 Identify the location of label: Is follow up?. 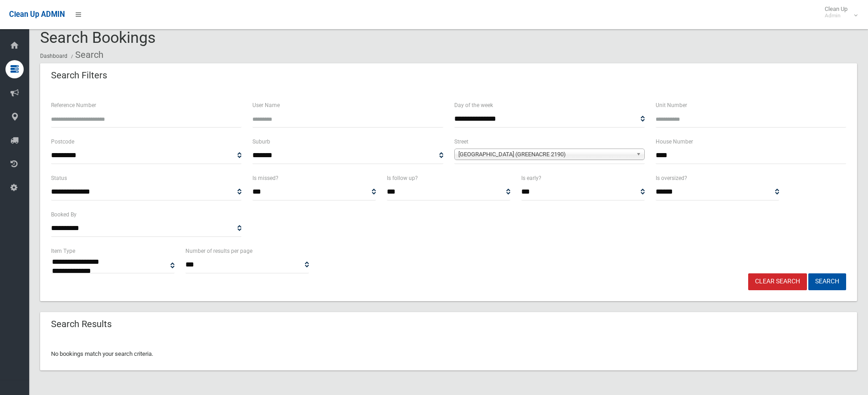
(402, 178).